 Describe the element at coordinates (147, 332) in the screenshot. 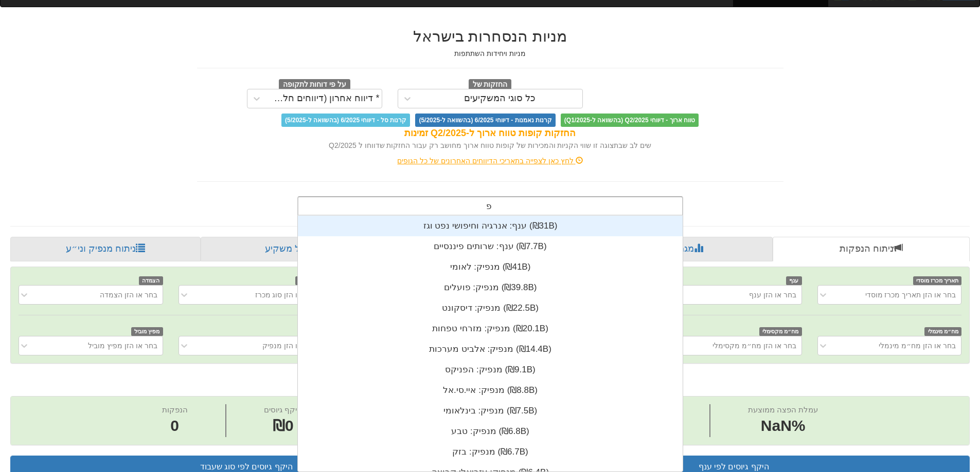

I see `span: מפיץ מוביל` at that location.